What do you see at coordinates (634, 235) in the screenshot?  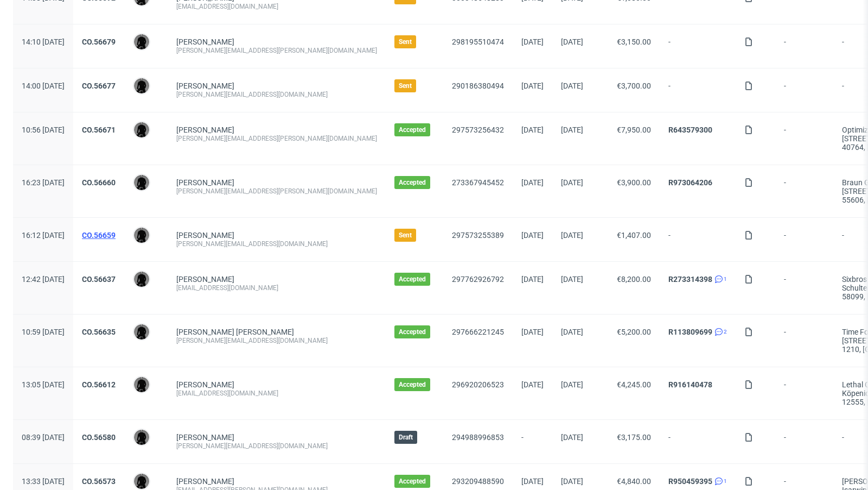 I see `span: €1,407.00` at bounding box center [634, 235].